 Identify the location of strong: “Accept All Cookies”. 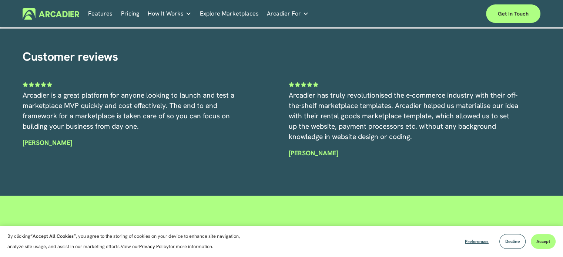
(53, 236).